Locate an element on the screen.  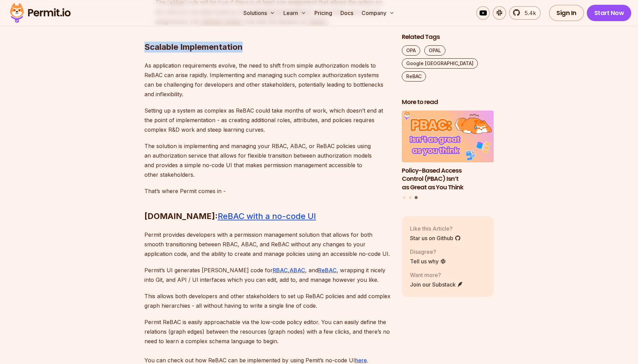
p: That’s where Permit comes in - is located at coordinates (268, 191).